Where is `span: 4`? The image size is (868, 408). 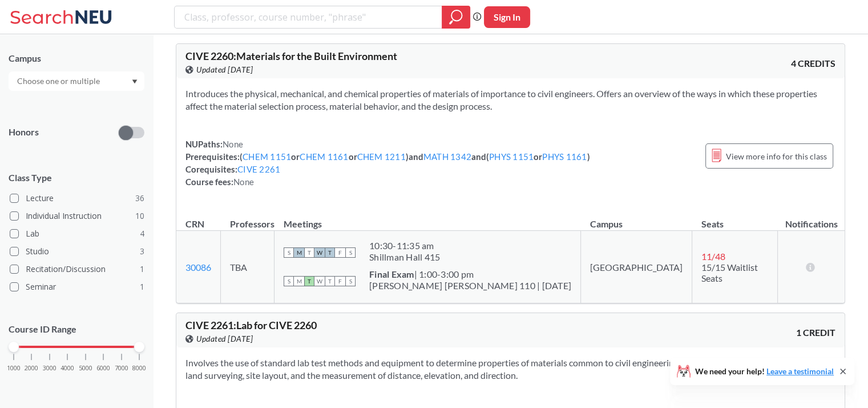
span: 4 is located at coordinates (142, 234).